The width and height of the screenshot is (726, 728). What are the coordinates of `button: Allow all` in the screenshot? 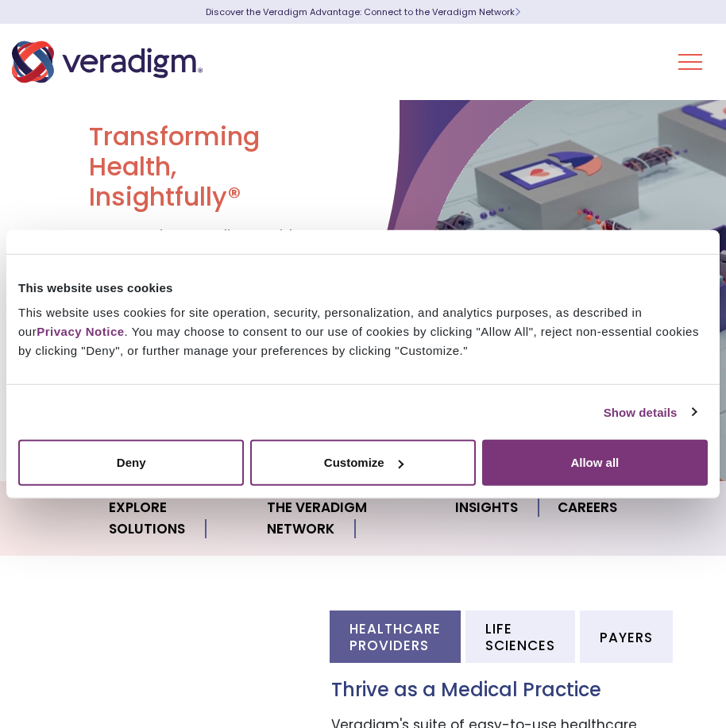 It's located at (595, 463).